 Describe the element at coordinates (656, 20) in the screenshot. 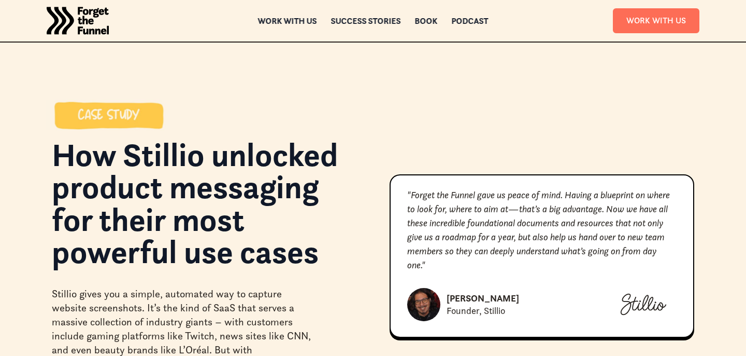

I see `a: Work With Us` at that location.